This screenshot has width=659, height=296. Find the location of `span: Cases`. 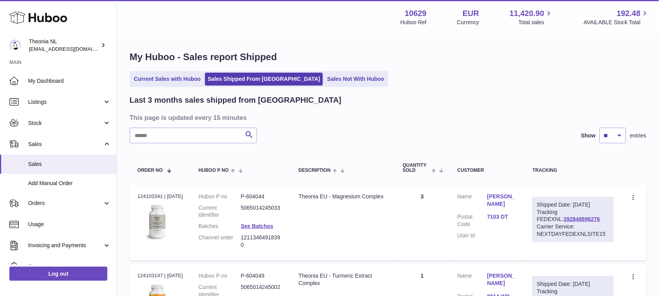

span: Cases is located at coordinates (69, 266).